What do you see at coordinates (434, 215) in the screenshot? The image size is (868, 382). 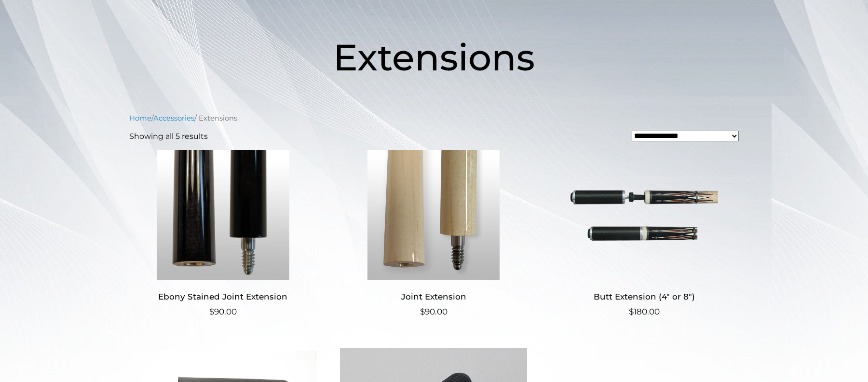 I see `img: Joint Extension` at bounding box center [434, 215].